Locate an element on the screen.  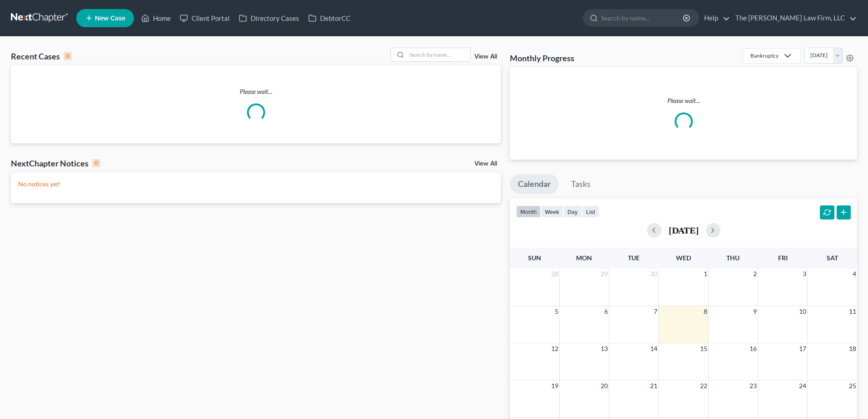
span: 2 is located at coordinates (755, 274).